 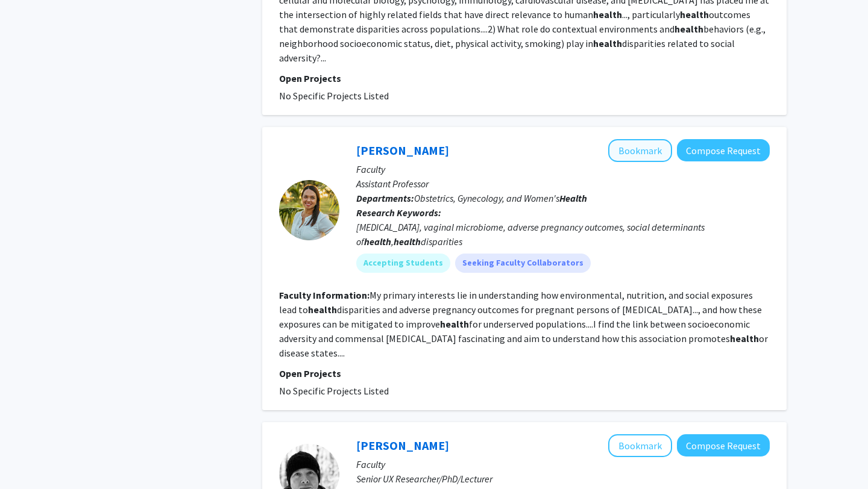 I want to click on button: Add Eric Cunnigham to Bookmarks, so click(x=640, y=446).